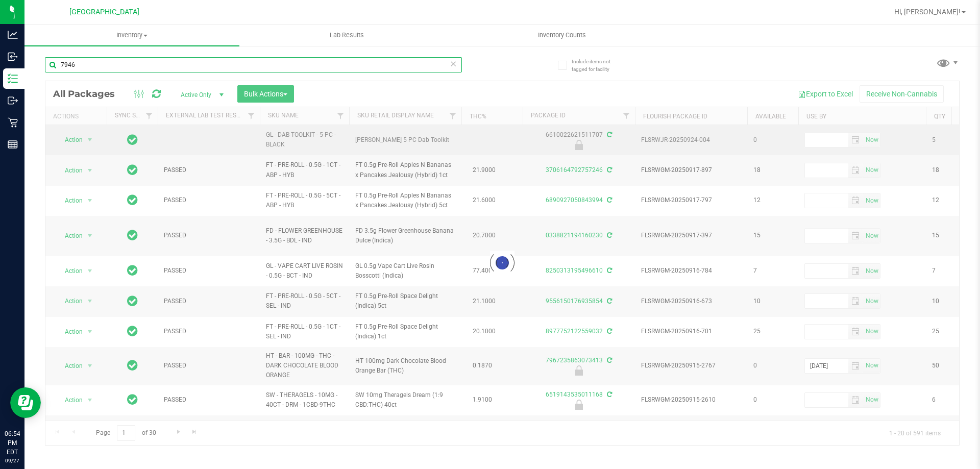 The image size is (980, 469). I want to click on inline-svg: Retail, so click(12, 122).